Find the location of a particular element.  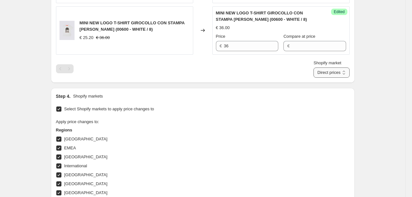

strike: € 36.00 is located at coordinates (103, 38).